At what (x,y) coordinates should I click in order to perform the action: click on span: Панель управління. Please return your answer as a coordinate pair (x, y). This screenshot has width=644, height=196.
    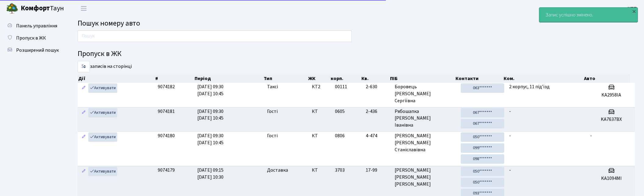
    Looking at the image, I should click on (37, 26).